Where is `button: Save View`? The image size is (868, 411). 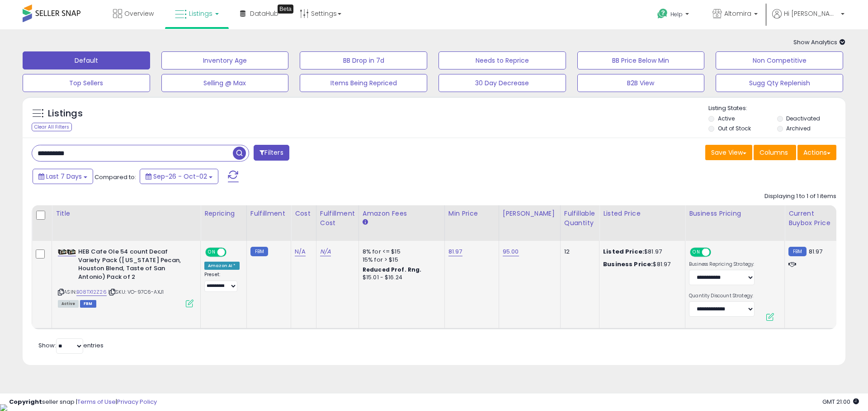
button: Save View is located at coordinates (729, 153).